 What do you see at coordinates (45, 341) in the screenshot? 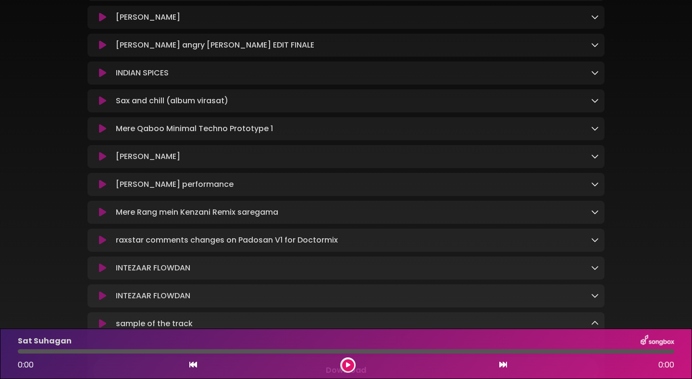
I see `p: Sat Suhagan` at bounding box center [45, 341].